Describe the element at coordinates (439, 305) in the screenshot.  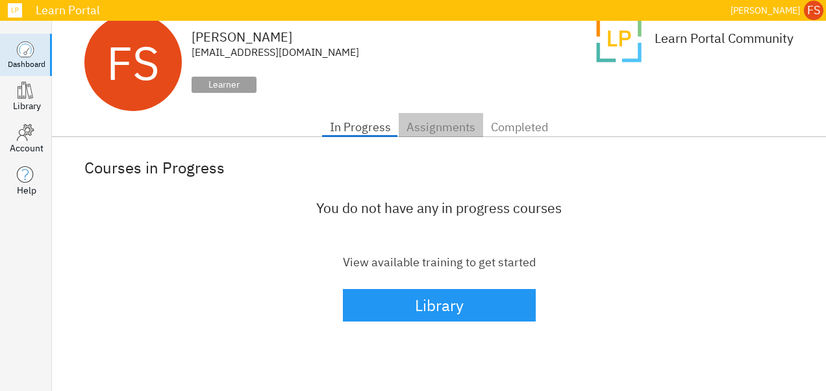
I see `button: Library` at that location.